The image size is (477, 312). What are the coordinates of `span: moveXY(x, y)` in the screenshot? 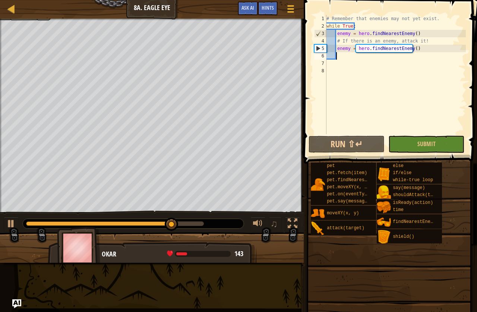 It's located at (343, 213).